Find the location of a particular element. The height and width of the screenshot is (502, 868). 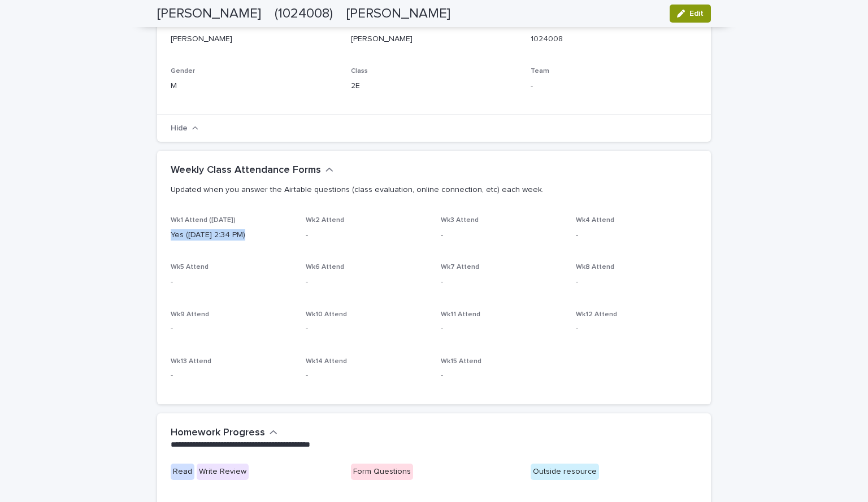

span: Wk9 Attend is located at coordinates (190, 314).